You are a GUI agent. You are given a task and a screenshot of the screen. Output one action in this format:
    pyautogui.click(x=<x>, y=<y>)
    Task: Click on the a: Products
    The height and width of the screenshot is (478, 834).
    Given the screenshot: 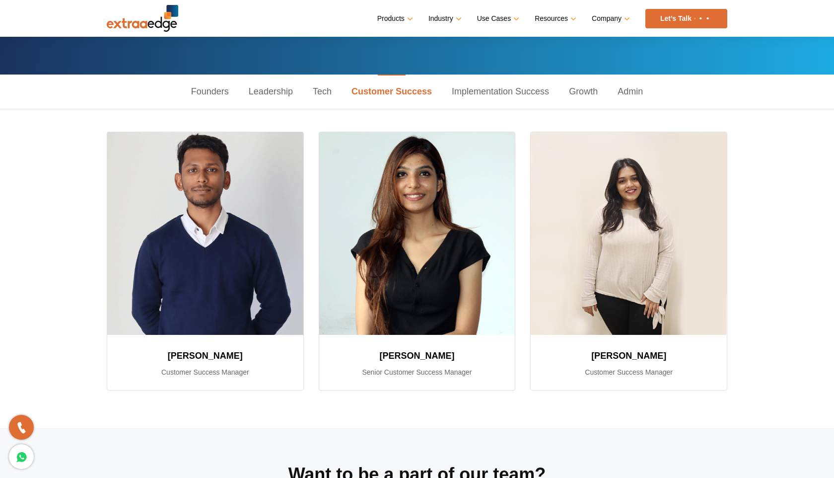 What is the action you would take?
    pyautogui.click(x=394, y=18)
    